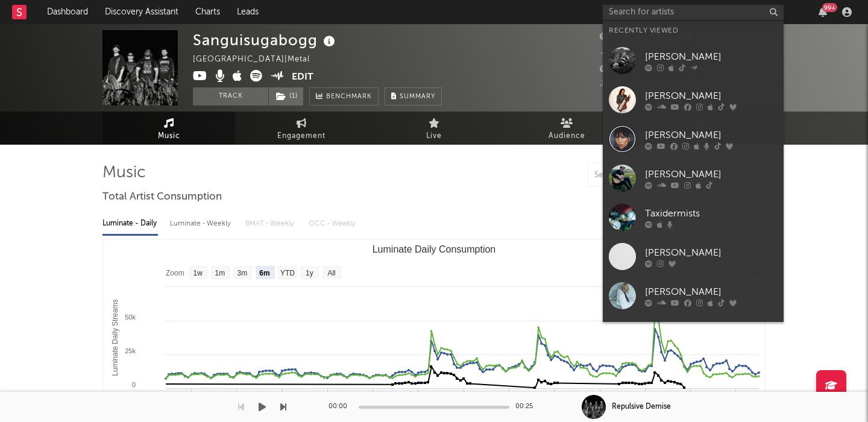 The width and height of the screenshot is (868, 422). What do you see at coordinates (130, 317) in the screenshot?
I see `text: 50k` at bounding box center [130, 317].